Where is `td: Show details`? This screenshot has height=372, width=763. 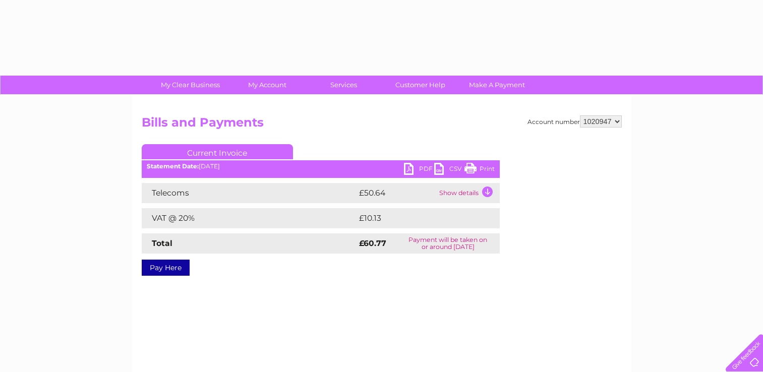 td: Show details is located at coordinates (468, 193).